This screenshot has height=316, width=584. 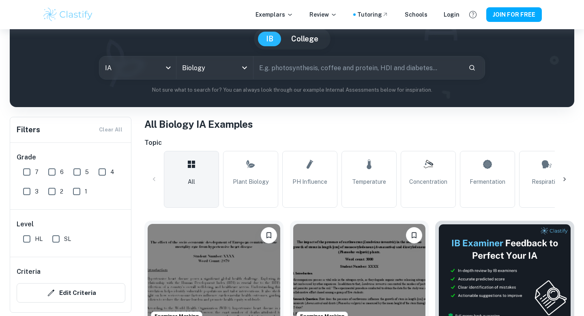 What do you see at coordinates (323, 15) in the screenshot?
I see `p: Review` at bounding box center [323, 15].